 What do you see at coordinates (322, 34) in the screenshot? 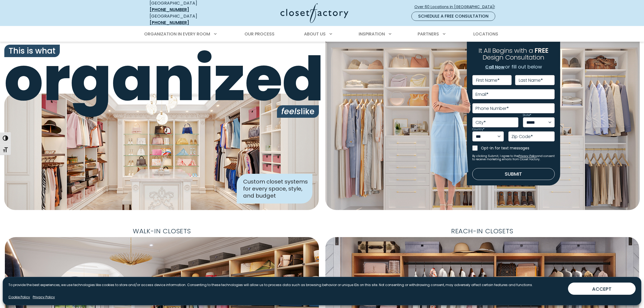
I see `nav: Primary Menu` at bounding box center [322, 34].